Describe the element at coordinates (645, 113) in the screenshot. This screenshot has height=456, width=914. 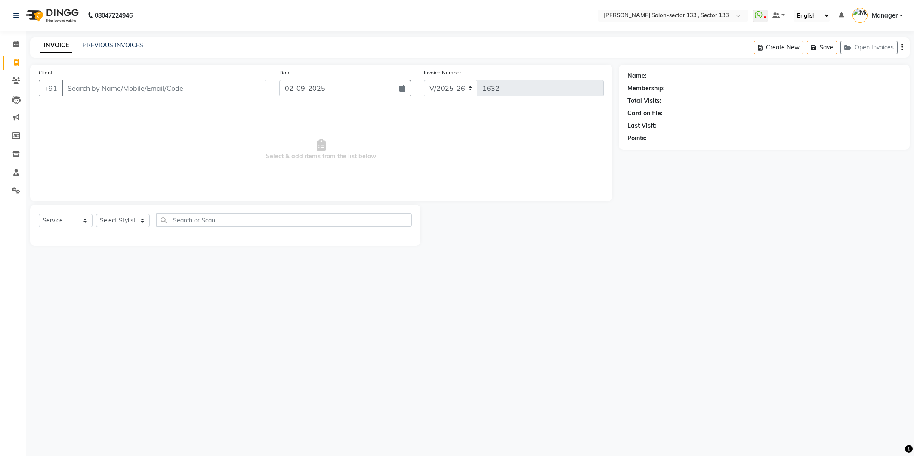
I see `div: Card on file:` at that location.